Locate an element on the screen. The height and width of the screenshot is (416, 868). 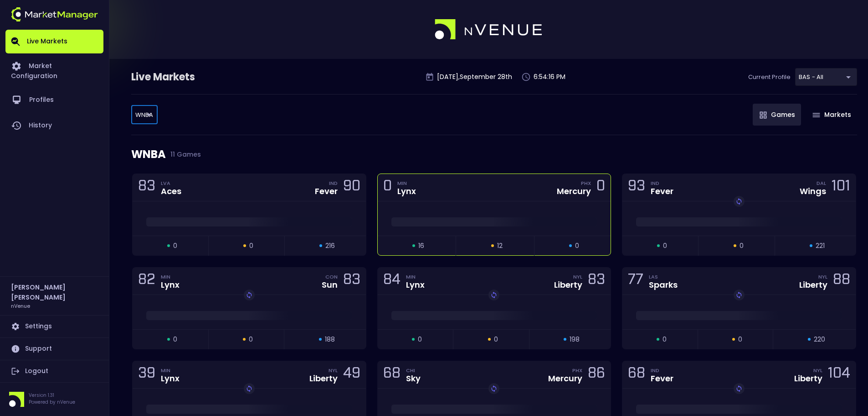
div: 101 is located at coordinates (841, 187).